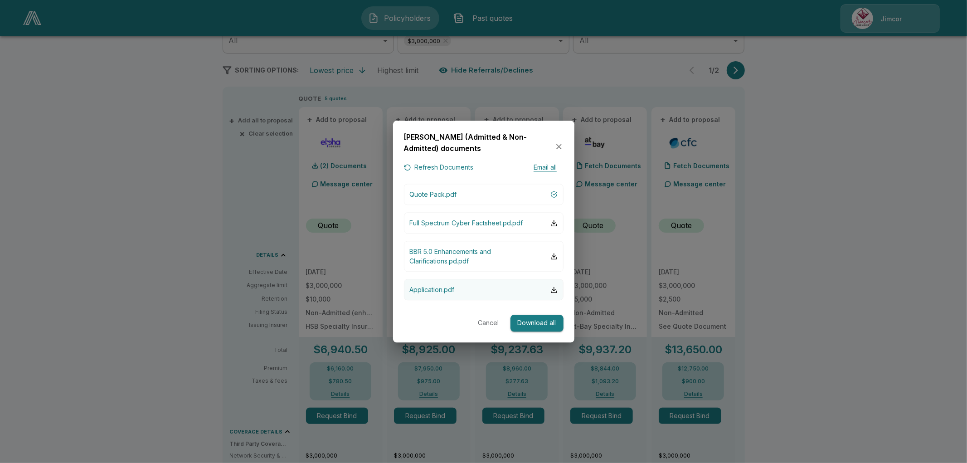 This screenshot has width=967, height=463. I want to click on button: Email all, so click(545, 167).